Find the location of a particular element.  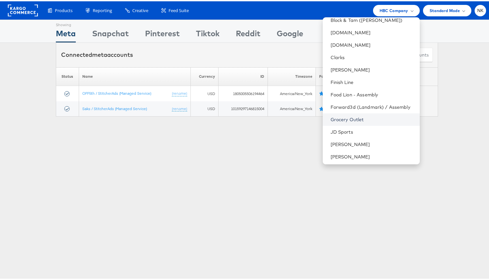

a: OFF5th / StitcherAds (Managed Service) is located at coordinates (117, 92).